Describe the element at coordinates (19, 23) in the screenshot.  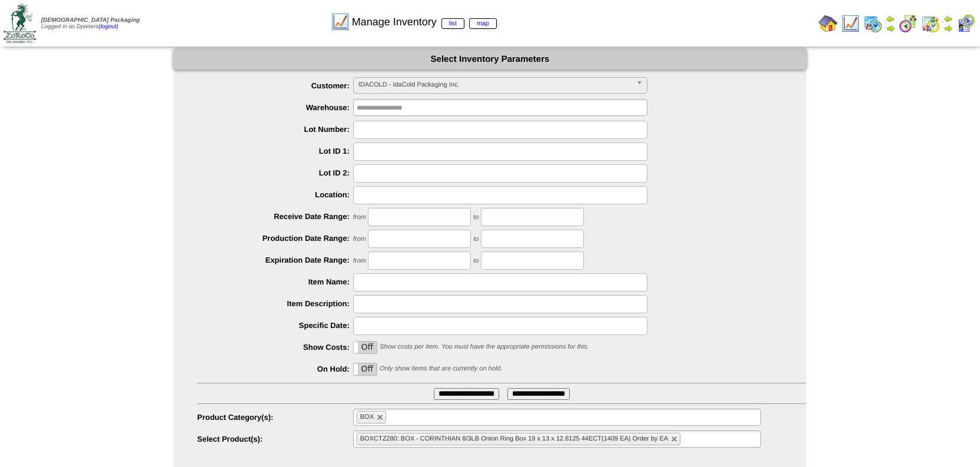
I see `img: zoroco-logo-small.webp` at that location.